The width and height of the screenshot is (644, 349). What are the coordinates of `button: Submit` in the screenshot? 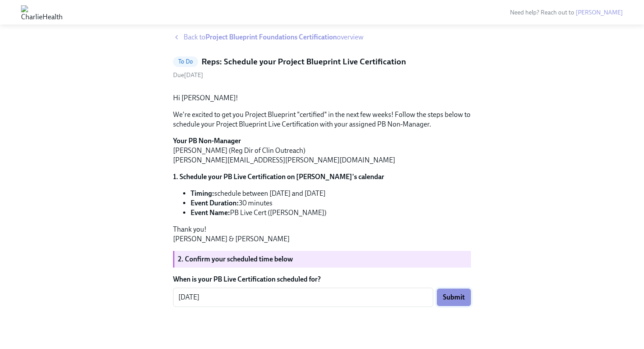 It's located at (454, 297).